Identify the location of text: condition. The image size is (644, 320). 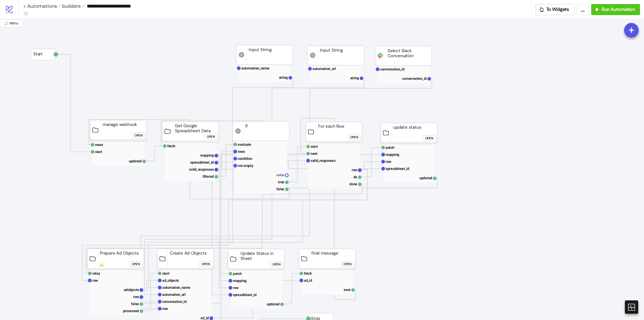
(245, 158).